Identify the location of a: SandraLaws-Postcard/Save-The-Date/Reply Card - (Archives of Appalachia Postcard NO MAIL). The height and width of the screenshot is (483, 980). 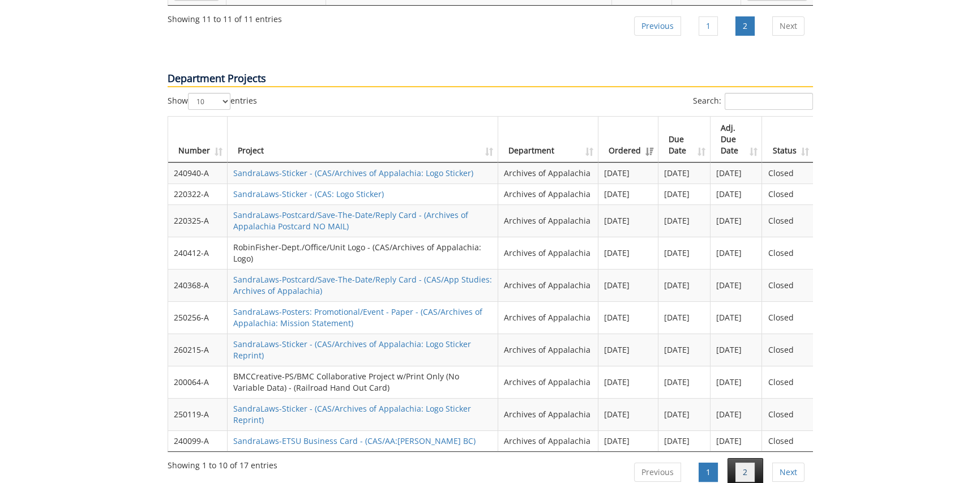
(350, 220).